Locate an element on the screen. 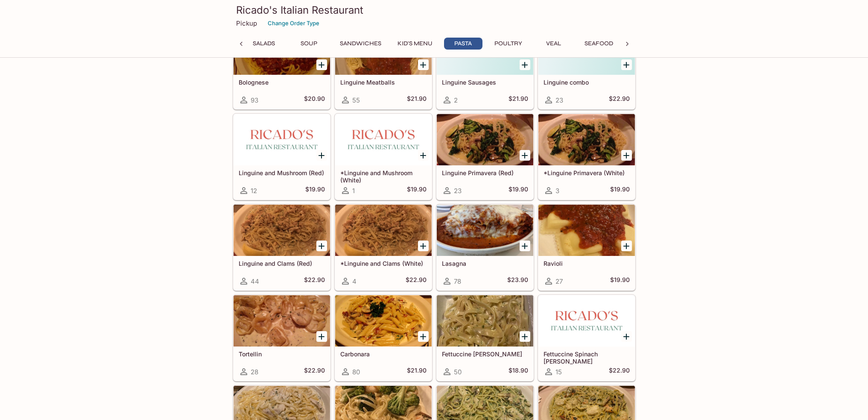 Image resolution: width=868 pixels, height=420 pixels. button: Add Lasagna is located at coordinates (525, 246).